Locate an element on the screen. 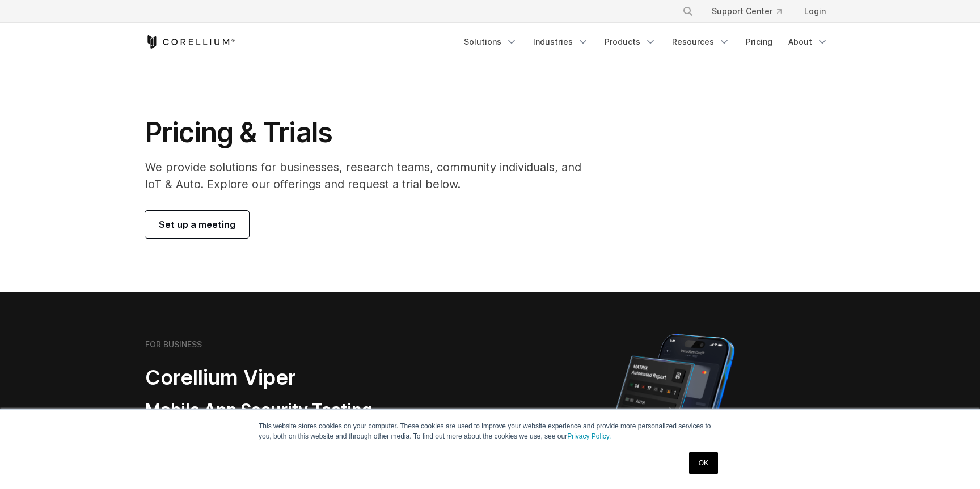 This screenshot has width=980, height=489. h2: Corellium Viper is located at coordinates (291, 377).